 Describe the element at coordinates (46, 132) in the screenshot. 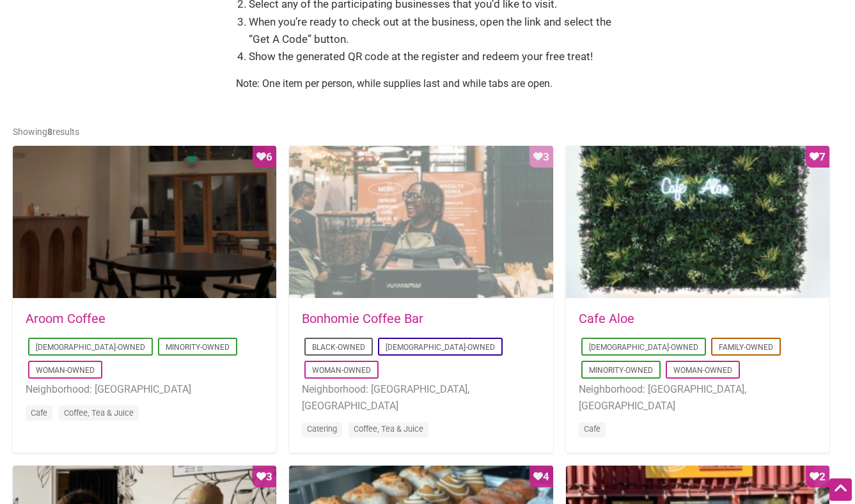

I see `span: Showing results` at that location.